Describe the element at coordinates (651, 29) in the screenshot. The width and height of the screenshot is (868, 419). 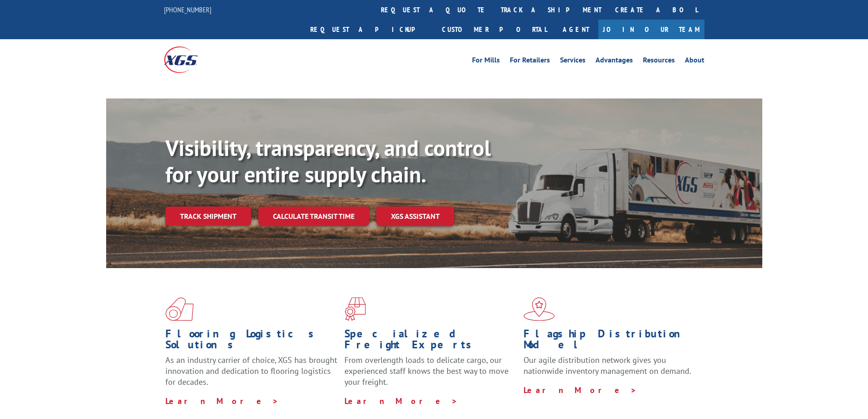
I see `a: Join Our Team` at that location.